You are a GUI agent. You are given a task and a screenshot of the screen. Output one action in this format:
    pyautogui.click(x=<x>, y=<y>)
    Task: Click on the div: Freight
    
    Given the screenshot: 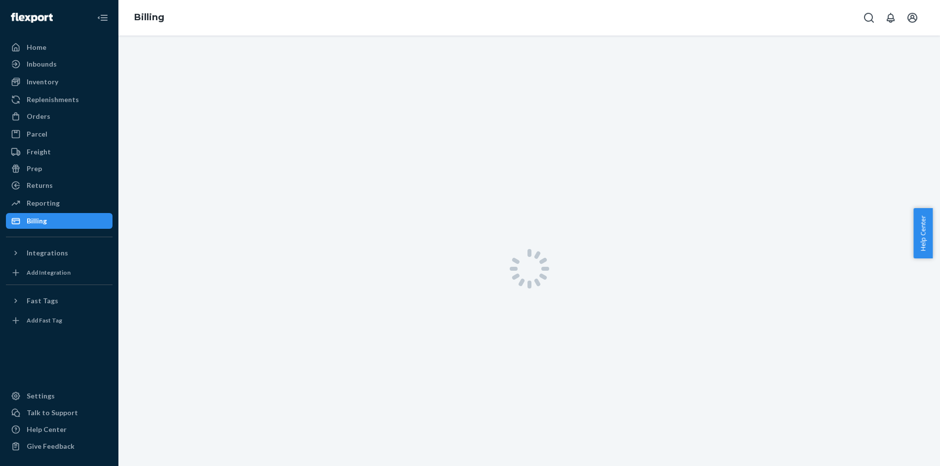 What is the action you would take?
    pyautogui.click(x=38, y=152)
    